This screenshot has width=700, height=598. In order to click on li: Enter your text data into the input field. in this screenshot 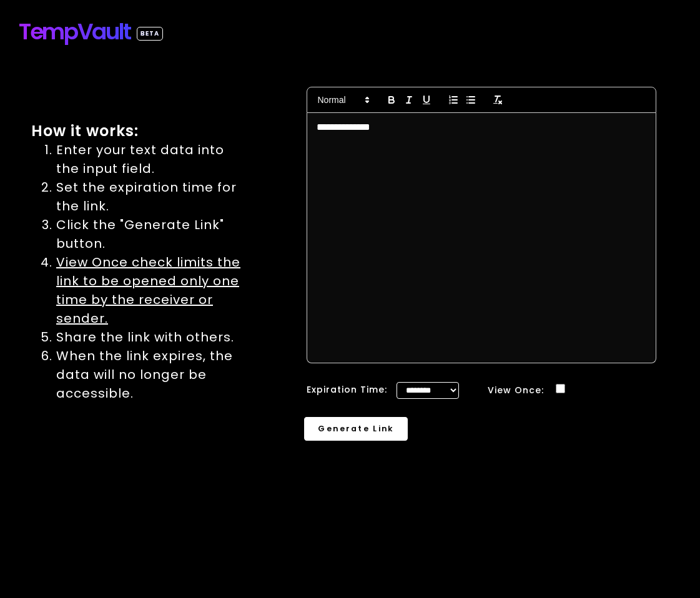, I will do `click(150, 159)`.